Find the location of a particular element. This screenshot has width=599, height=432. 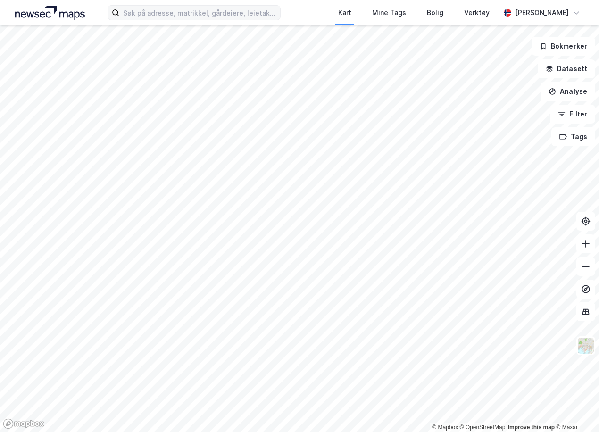

img: Z is located at coordinates (586, 346).